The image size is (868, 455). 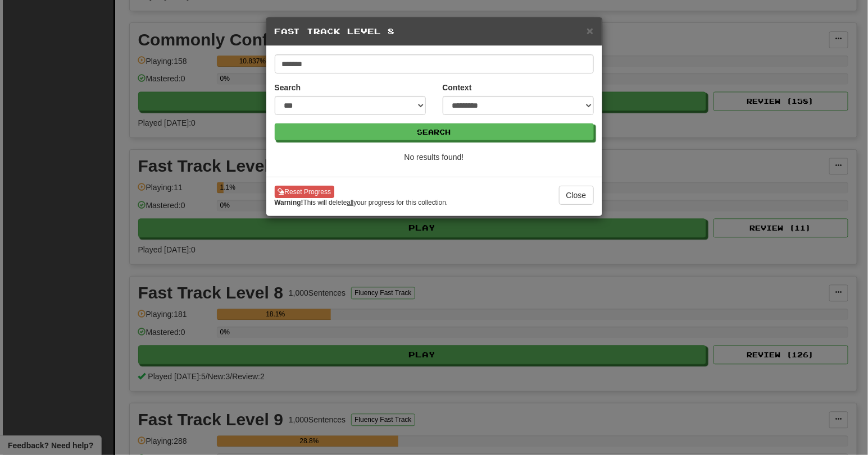 I want to click on label: Search, so click(x=288, y=87).